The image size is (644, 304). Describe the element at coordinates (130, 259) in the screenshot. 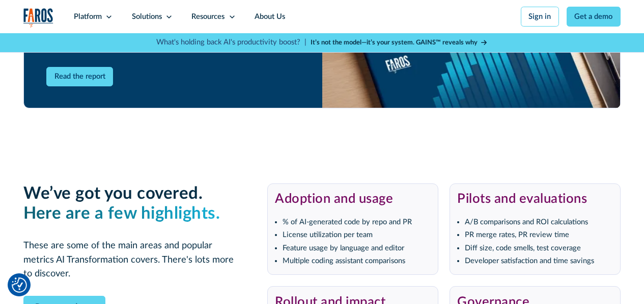

I see `p: These are some of the main areas and popular metrics AI Transformation covers. There's lots more ...` at that location.